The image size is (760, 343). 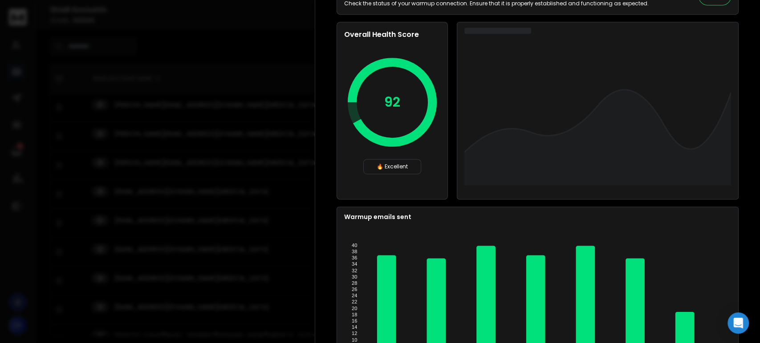 What do you see at coordinates (354, 271) in the screenshot?
I see `tspan: 32` at bounding box center [354, 271].